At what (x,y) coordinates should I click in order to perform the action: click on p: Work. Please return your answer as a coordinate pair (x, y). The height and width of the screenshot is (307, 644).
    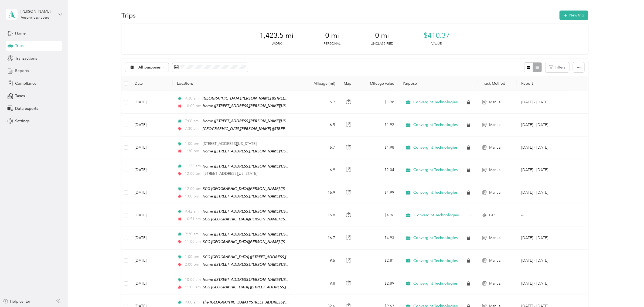
    Looking at the image, I should click on (277, 44).